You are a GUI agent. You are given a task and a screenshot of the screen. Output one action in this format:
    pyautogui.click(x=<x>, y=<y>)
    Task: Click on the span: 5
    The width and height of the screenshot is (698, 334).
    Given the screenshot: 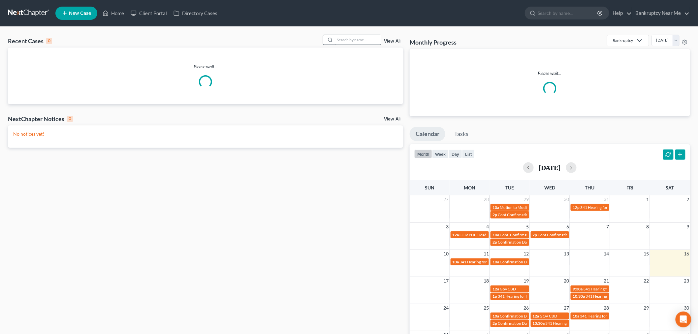 What is the action you would take?
    pyautogui.click(x=528, y=227)
    